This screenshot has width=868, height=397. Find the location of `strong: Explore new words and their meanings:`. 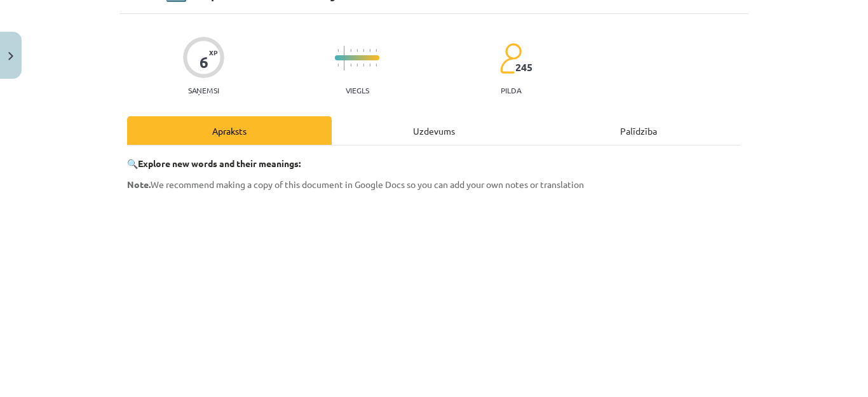

strong: Explore new words and their meanings: is located at coordinates (219, 163).